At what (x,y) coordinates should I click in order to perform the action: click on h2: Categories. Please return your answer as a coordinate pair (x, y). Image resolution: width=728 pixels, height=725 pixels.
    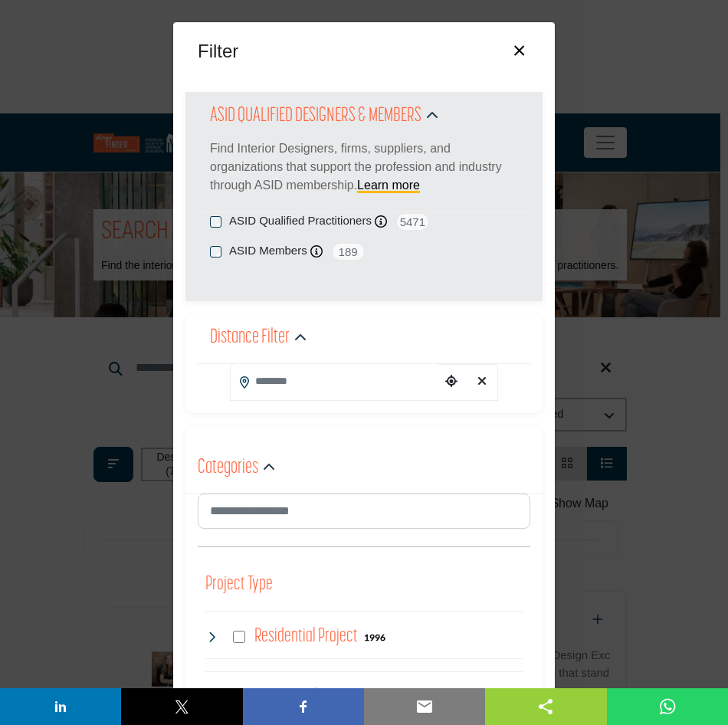
    Looking at the image, I should click on (228, 469).